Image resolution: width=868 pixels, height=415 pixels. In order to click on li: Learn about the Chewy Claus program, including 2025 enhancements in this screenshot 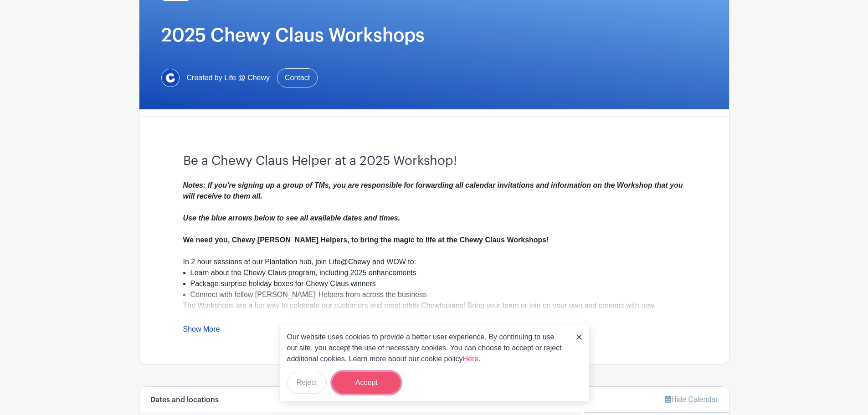, I will do `click(438, 273)`.